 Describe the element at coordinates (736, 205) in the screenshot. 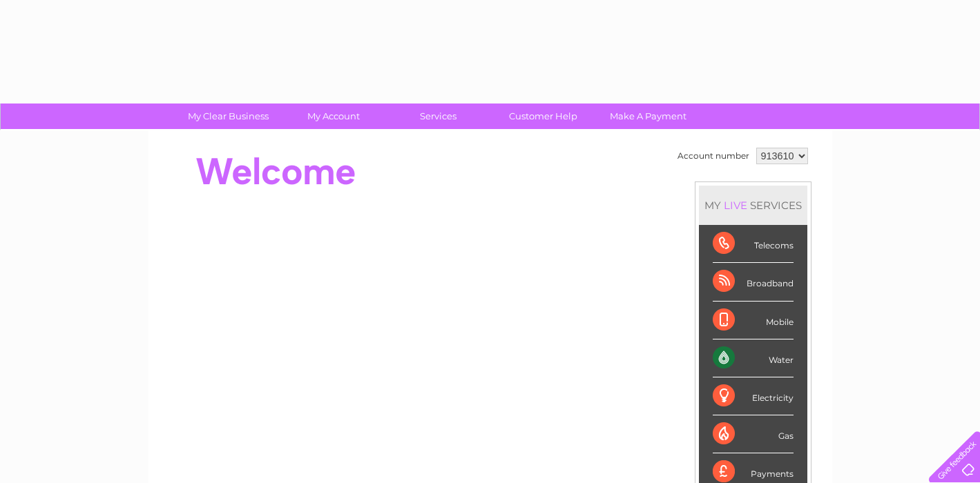

I see `div: LIVE` at that location.